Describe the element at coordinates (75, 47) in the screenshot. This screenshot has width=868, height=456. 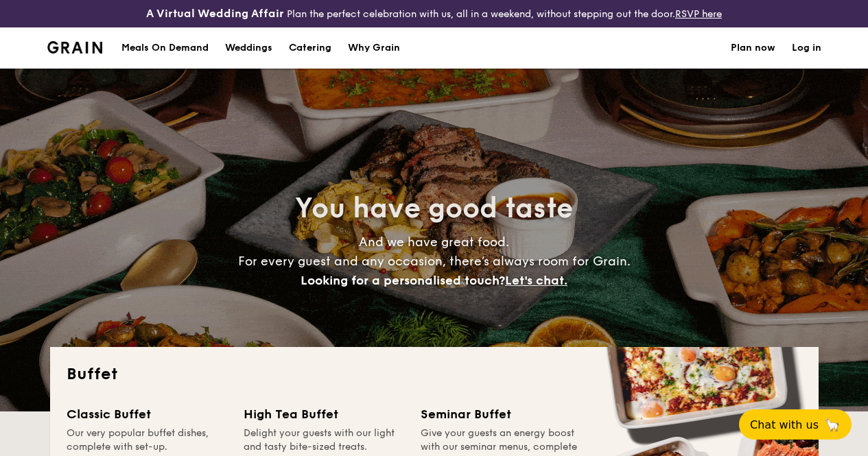
I see `img: Grain` at that location.